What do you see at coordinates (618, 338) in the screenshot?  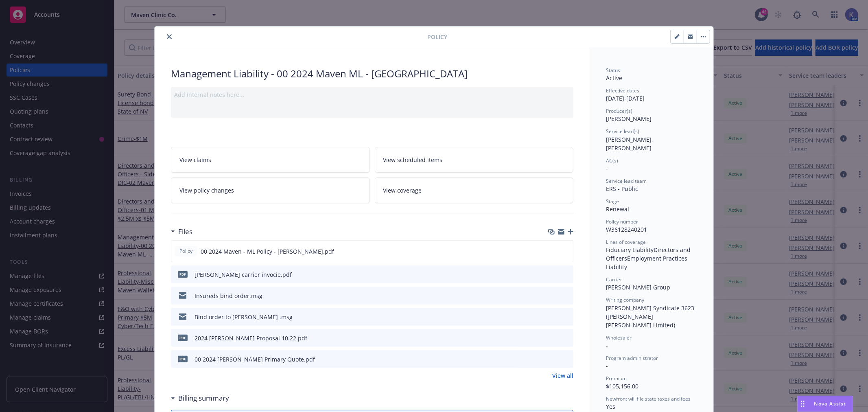 I see `span: Wholesaler` at bounding box center [618, 338].